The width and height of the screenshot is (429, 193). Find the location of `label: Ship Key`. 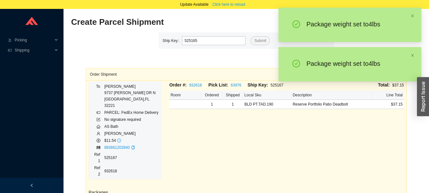

label: Ship Key is located at coordinates (172, 41).